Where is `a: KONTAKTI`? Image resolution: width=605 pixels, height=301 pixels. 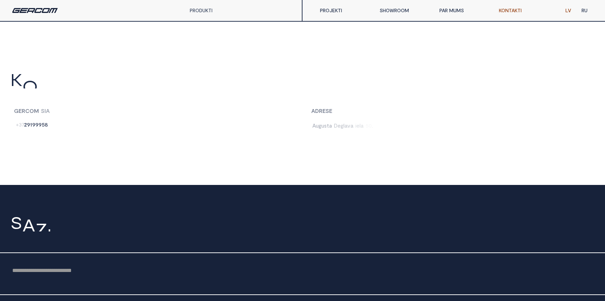
a: KONTAKTI is located at coordinates (523, 10).